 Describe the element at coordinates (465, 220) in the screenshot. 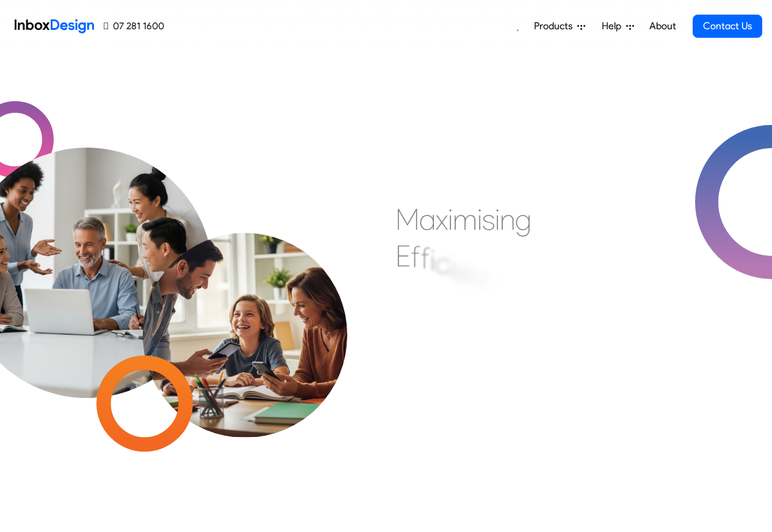

I see `div: m` at that location.